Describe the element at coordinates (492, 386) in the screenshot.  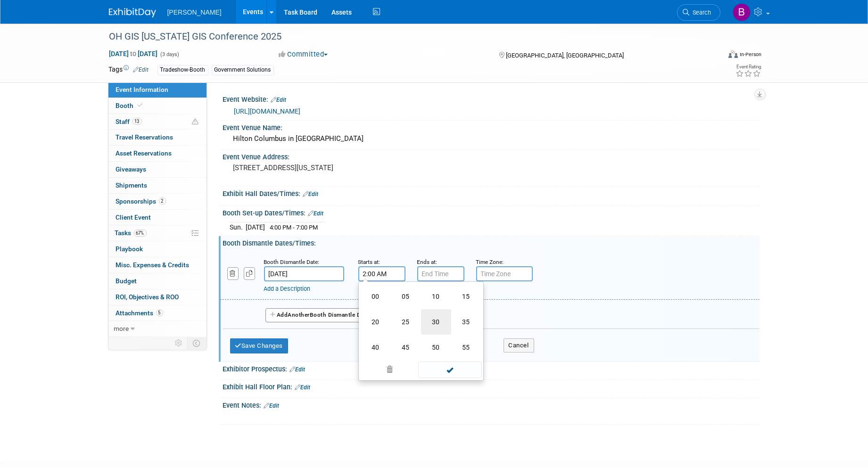
I see `div: Exhibit Hall Floor Plan:` at that location.